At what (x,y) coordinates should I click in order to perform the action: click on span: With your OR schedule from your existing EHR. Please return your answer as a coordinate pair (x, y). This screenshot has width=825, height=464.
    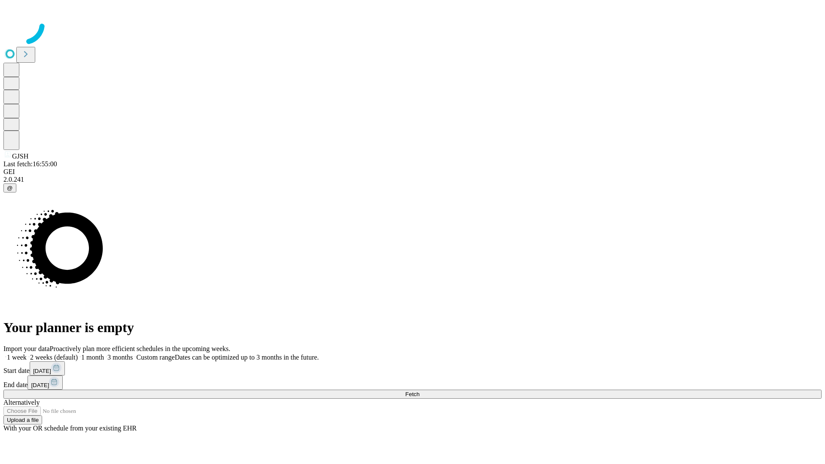
    Looking at the image, I should click on (70, 428).